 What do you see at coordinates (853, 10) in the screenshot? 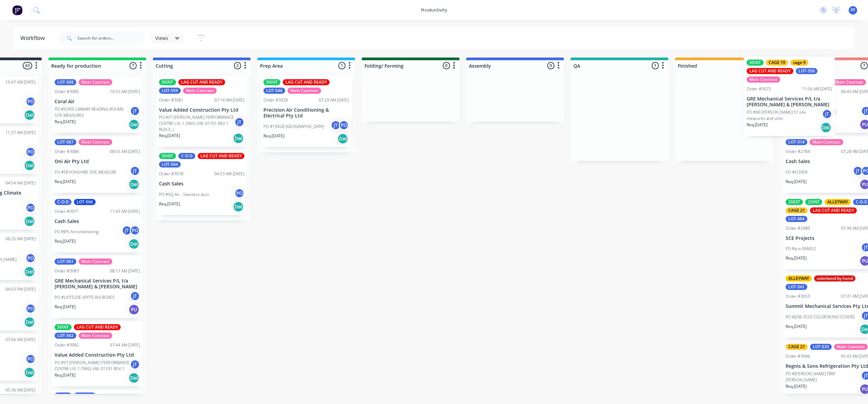
I see `span: PF` at bounding box center [853, 10].